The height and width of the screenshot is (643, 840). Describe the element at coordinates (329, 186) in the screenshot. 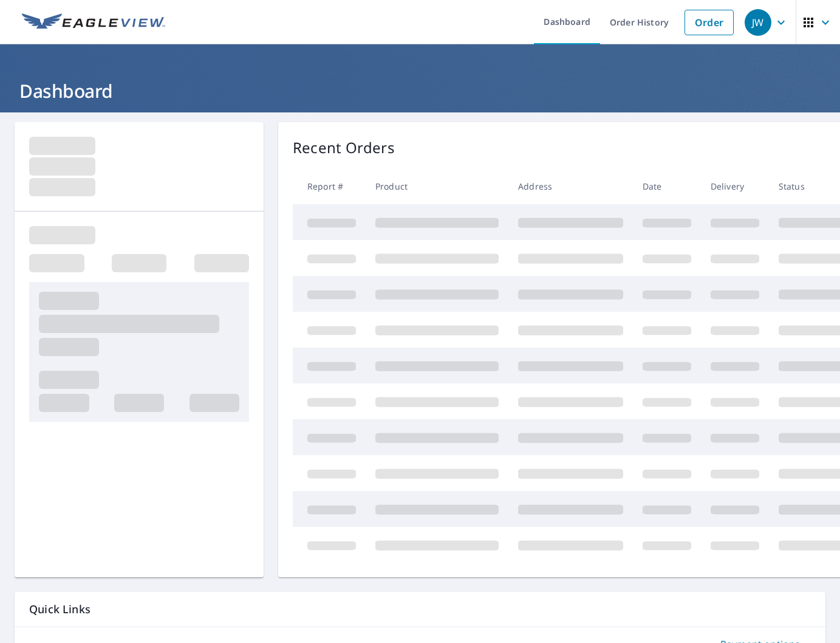

I see `th: Report #` at that location.